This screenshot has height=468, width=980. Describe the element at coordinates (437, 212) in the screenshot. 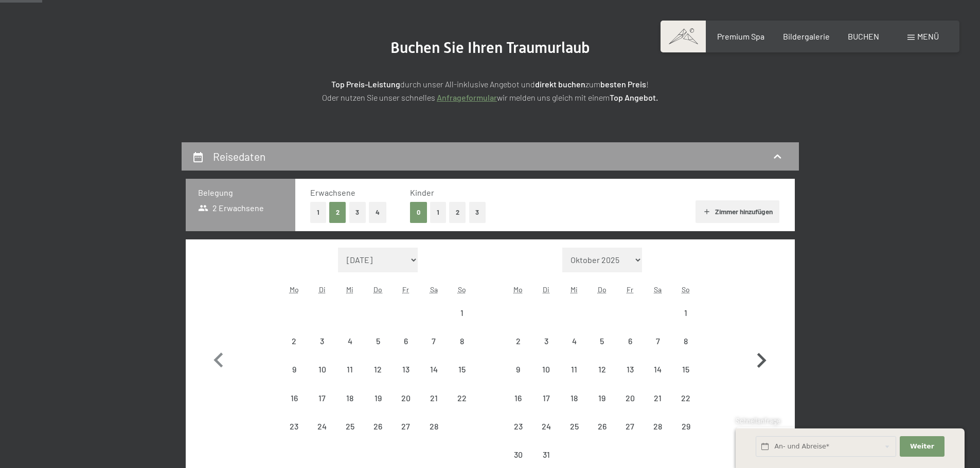

I see `button: 1` at that location.